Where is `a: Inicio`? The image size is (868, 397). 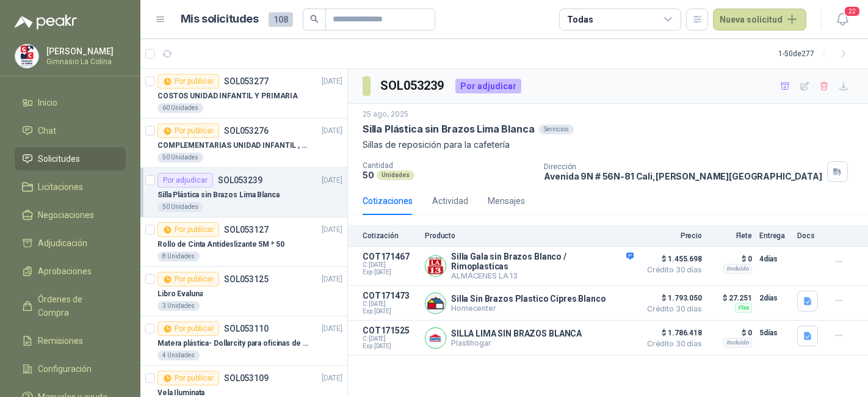
a: Inicio is located at coordinates (70, 103).